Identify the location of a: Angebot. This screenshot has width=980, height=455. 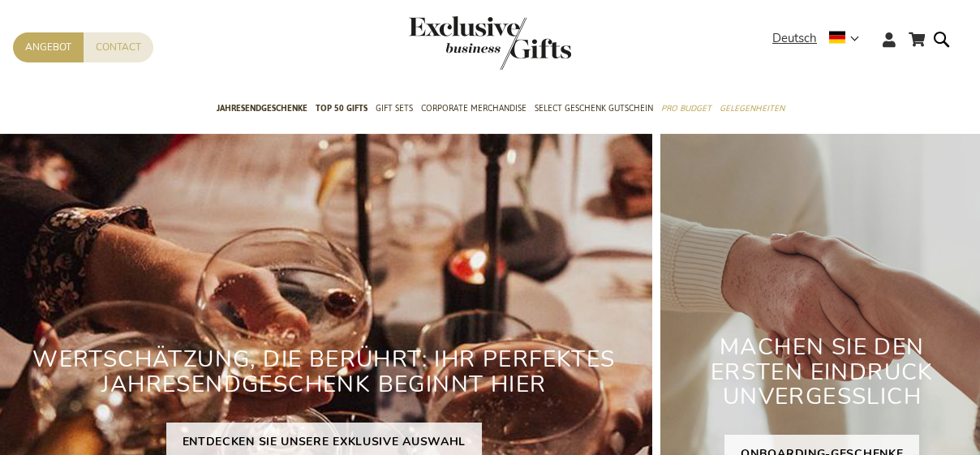
(48, 47).